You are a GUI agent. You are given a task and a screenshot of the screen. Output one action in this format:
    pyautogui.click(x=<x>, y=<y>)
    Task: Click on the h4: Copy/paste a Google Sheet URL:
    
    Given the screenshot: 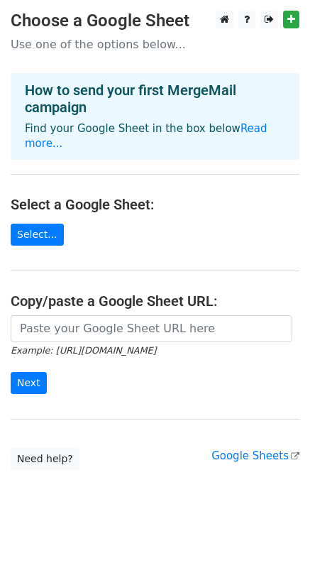 What is the action you would take?
    pyautogui.click(x=155, y=301)
    